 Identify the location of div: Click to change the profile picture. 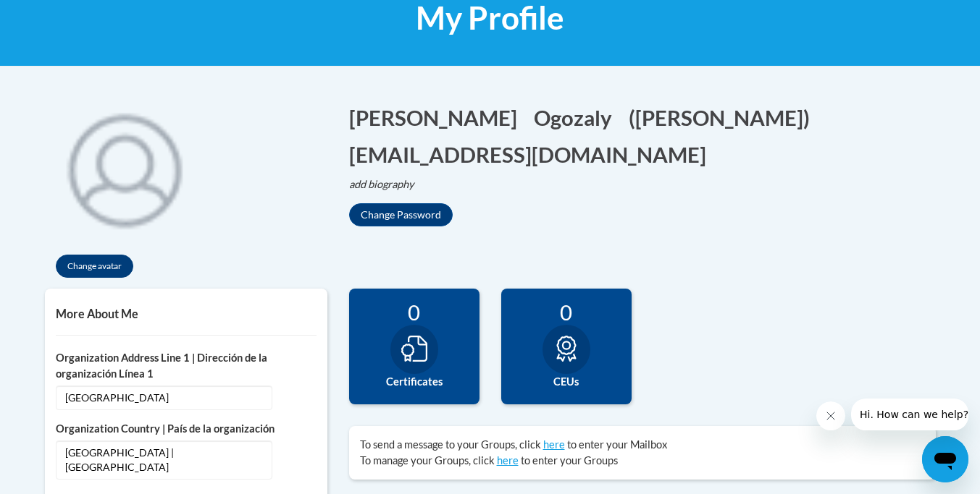
(125, 168).